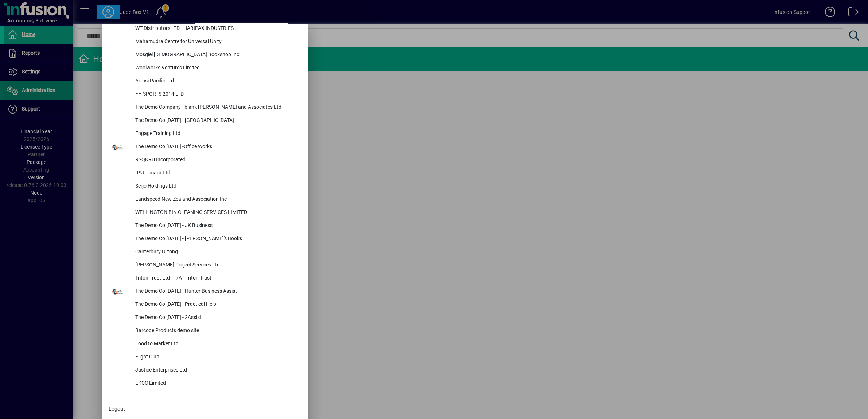 This screenshot has width=868, height=419. I want to click on div: Artusi Pacific Ltd, so click(217, 82).